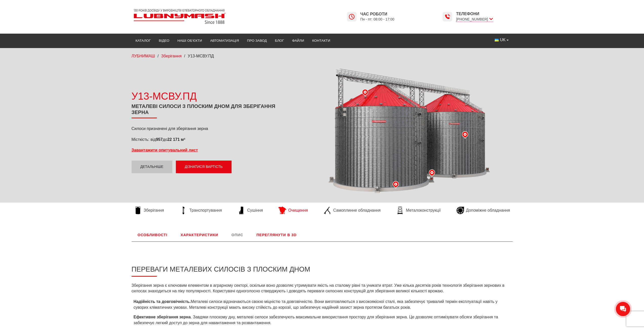 This screenshot has height=330, width=644. I want to click on span: Сушіння, so click(255, 210).